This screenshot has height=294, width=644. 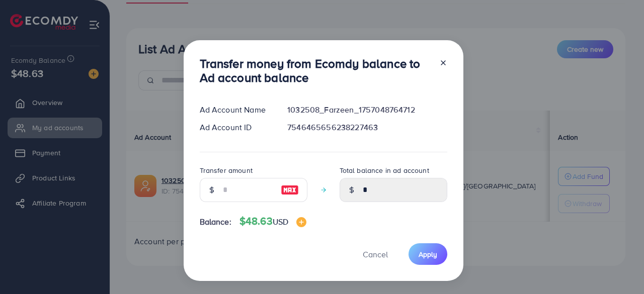 What do you see at coordinates (367, 110) in the screenshot?
I see `div: 1032508_Farzeen_1757048764712` at bounding box center [367, 110].